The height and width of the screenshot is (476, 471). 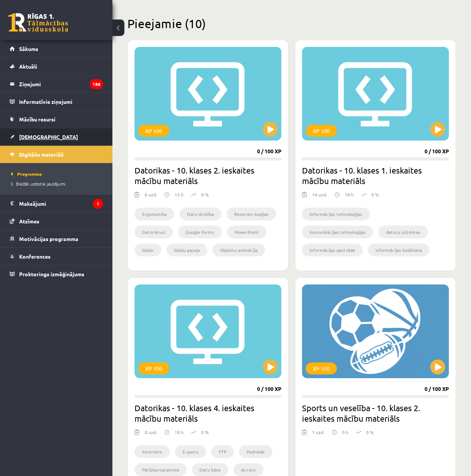 What do you see at coordinates (186, 250) in the screenshot?
I see `li: Slaidu paŗeja` at bounding box center [186, 250].